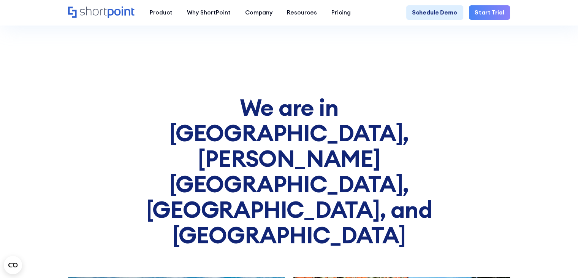 Image resolution: width=578 pixels, height=278 pixels. I want to click on a: Start Trial, so click(490, 13).